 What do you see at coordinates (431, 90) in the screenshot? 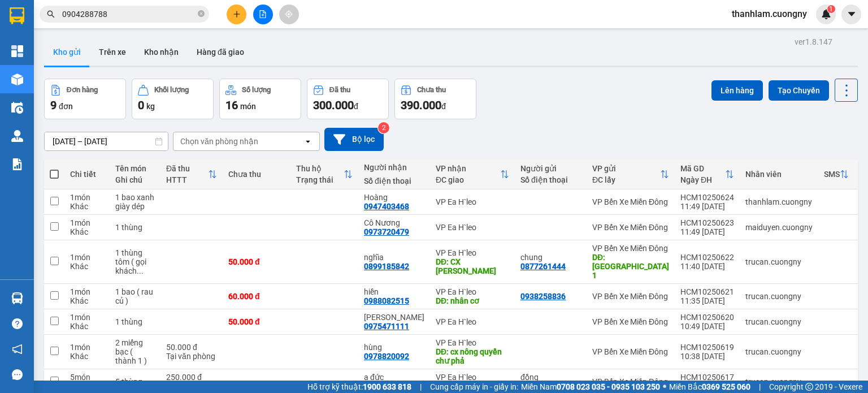
I see `div: Chưa thu` at bounding box center [431, 90].